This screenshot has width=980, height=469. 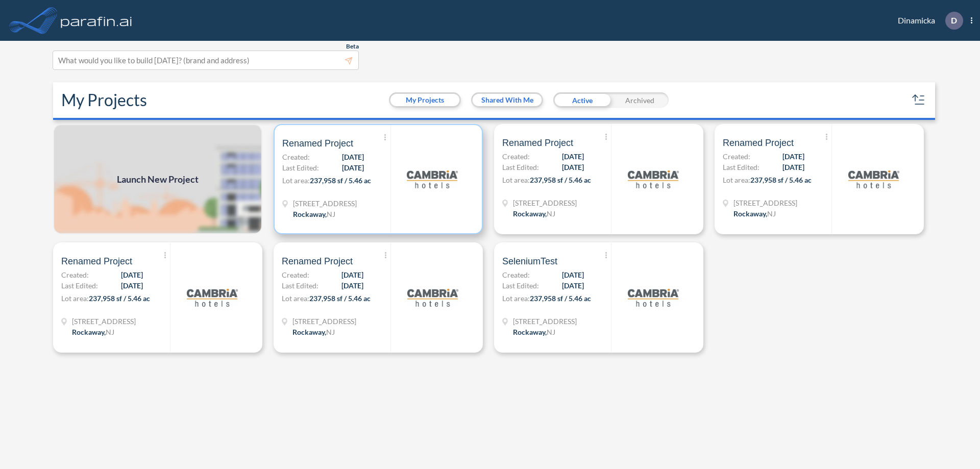 What do you see at coordinates (954, 21) in the screenshot?
I see `p: D` at bounding box center [954, 21].